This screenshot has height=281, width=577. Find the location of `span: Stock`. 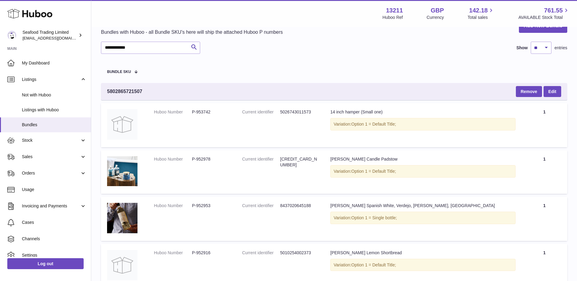

span: Stock is located at coordinates (51, 140).